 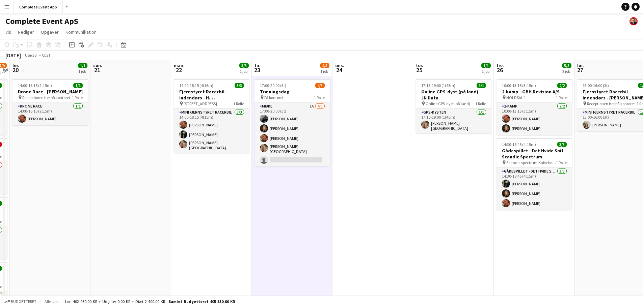 What do you see at coordinates (24, 302) in the screenshot?
I see `span: Budgetteret` at bounding box center [24, 302].